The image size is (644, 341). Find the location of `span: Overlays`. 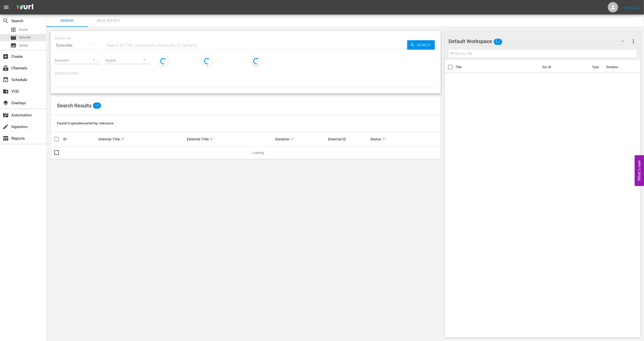

span: Overlays is located at coordinates (6, 103).